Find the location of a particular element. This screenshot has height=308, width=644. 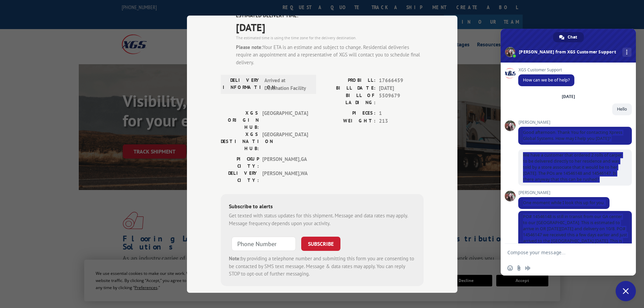

label: XGS DESTINATION HUB: is located at coordinates (240, 141).